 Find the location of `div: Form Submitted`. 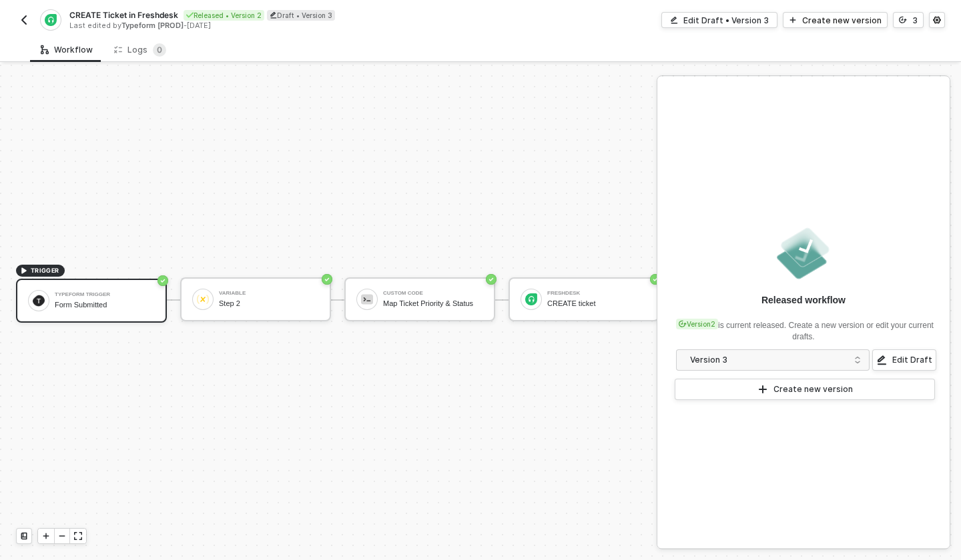

div: Form Submitted is located at coordinates (105, 305).